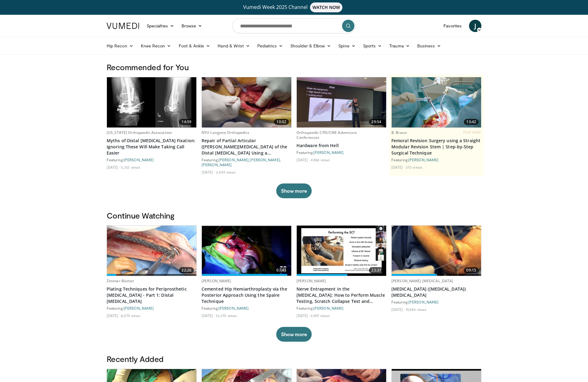 The width and height of the screenshot is (588, 382). What do you see at coordinates (120, 46) in the screenshot?
I see `a: Hip Recon` at bounding box center [120, 46].